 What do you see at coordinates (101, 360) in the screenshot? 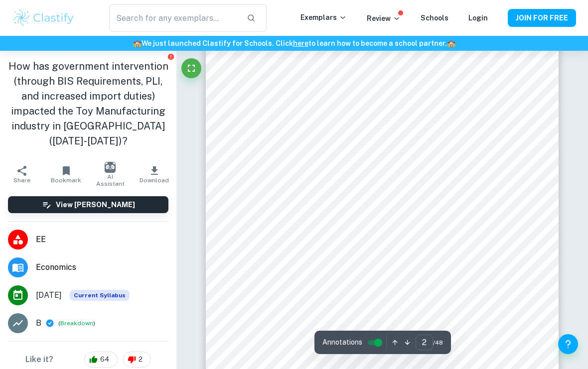
I see `div: 64` at bounding box center [101, 360].